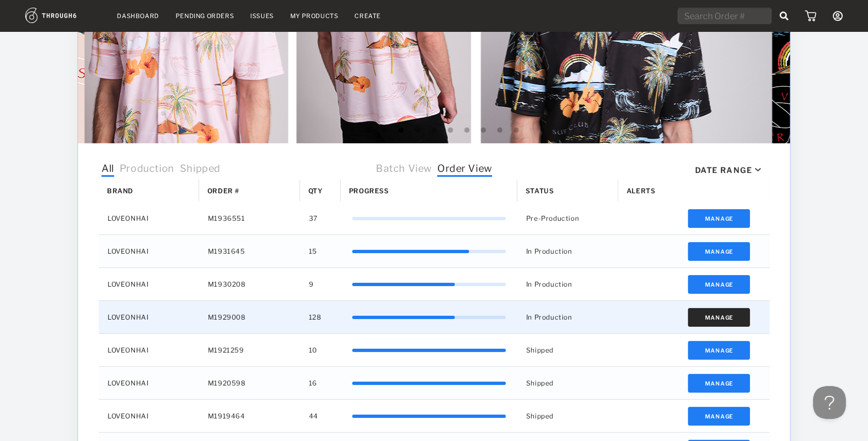 The width and height of the screenshot is (868, 441). What do you see at coordinates (262, 16) in the screenshot?
I see `a: Issues` at bounding box center [262, 16].